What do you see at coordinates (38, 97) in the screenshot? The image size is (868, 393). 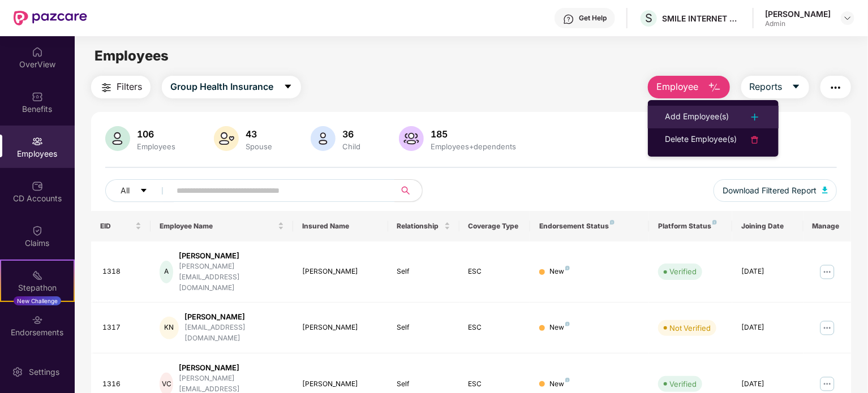 I see `img: svg+xml;base64,PHN2ZyBpZD0iQmVuZWZpdHMiIHhtbG5zPSJodHRwOi8vd3d3LnczLm9yZy8yMDAwL3N2ZyIgd2lkdGg9Ij...` at bounding box center [38, 97].